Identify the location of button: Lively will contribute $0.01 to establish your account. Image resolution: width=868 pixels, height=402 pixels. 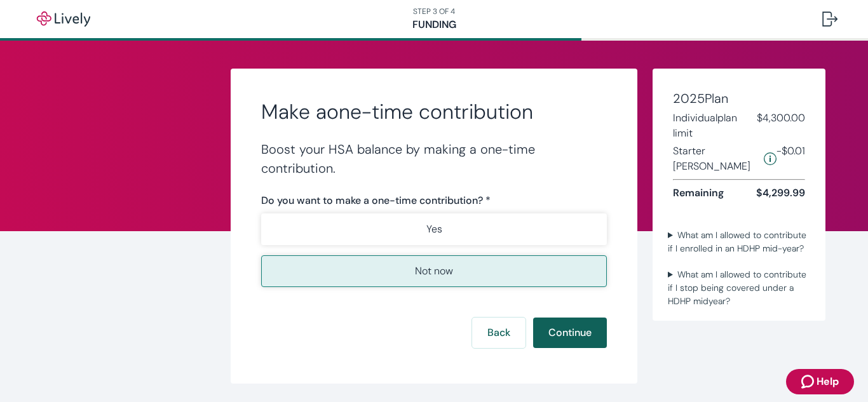
(770, 159).